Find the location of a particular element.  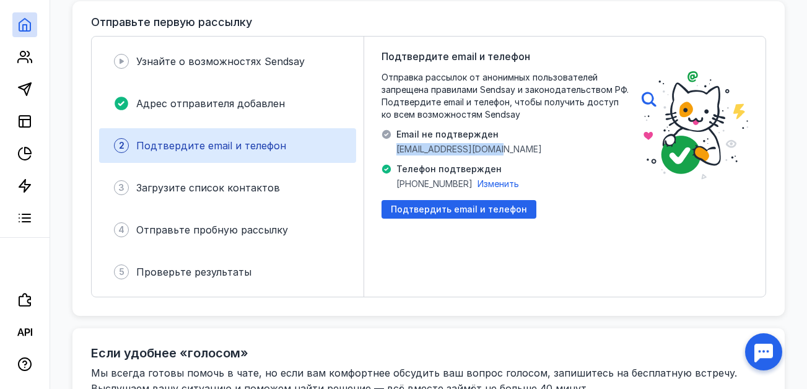

span: Изменить is located at coordinates (498, 183).